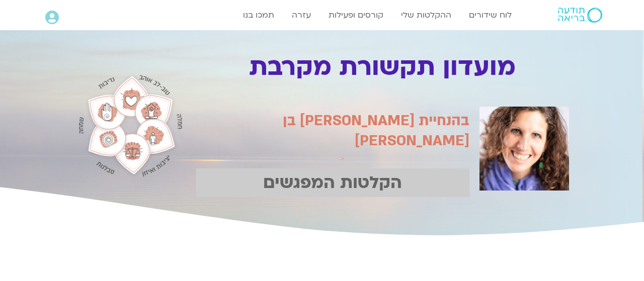  I want to click on h1: מועדון תקשורת מקרבת, so click(382, 68).